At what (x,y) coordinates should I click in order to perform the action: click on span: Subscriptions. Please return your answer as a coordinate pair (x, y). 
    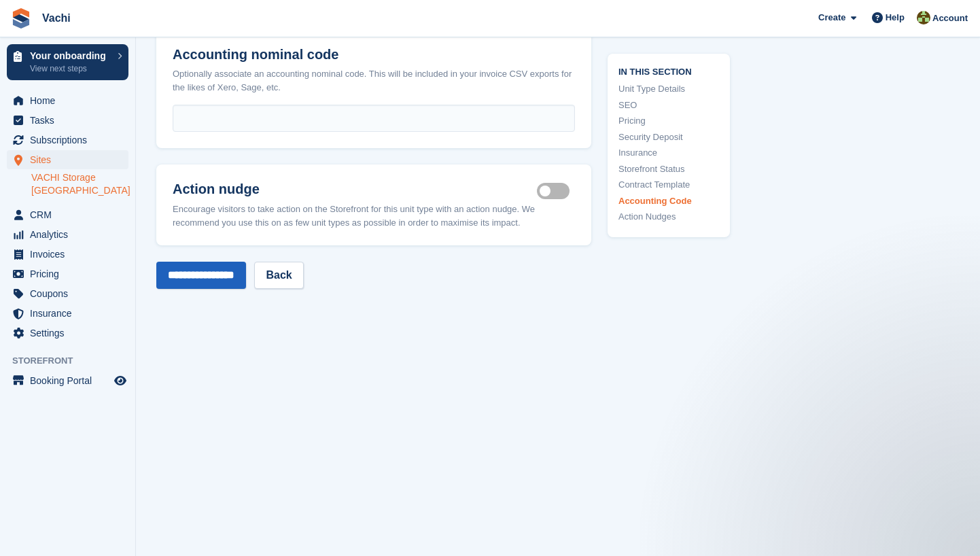
    Looking at the image, I should click on (71, 140).